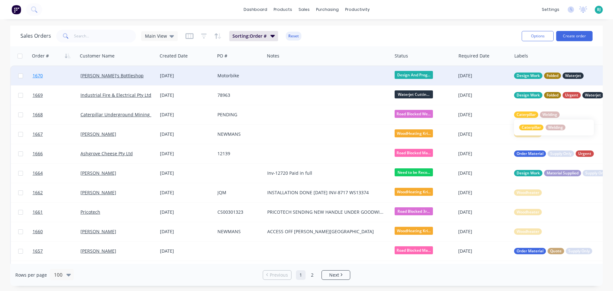 This screenshot has height=291, width=613. Describe the element at coordinates (336, 275) in the screenshot. I see `a: Next page` at that location.